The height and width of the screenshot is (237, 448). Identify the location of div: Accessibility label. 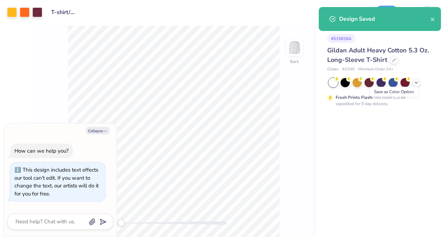
(121, 223).